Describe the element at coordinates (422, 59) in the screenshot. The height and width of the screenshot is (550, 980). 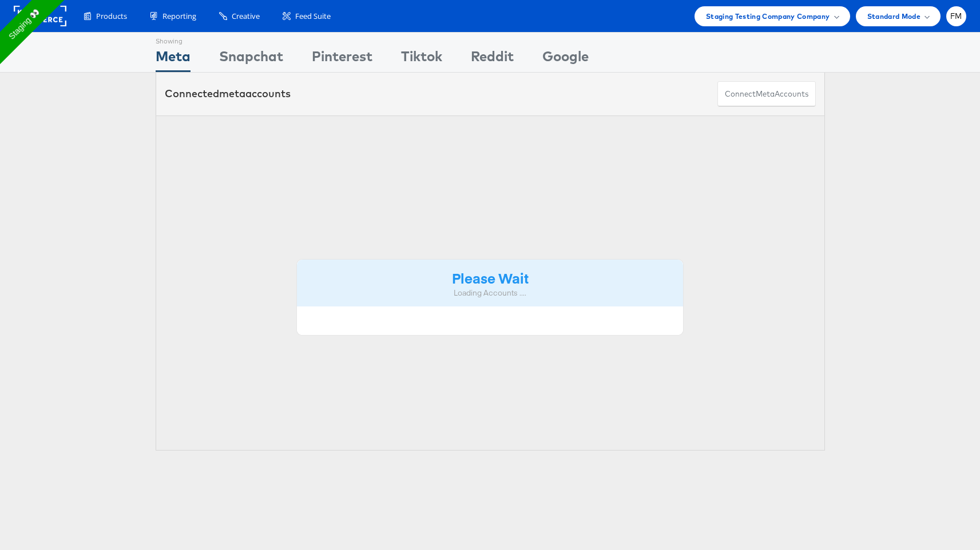
I see `div: Tiktok` at that location.